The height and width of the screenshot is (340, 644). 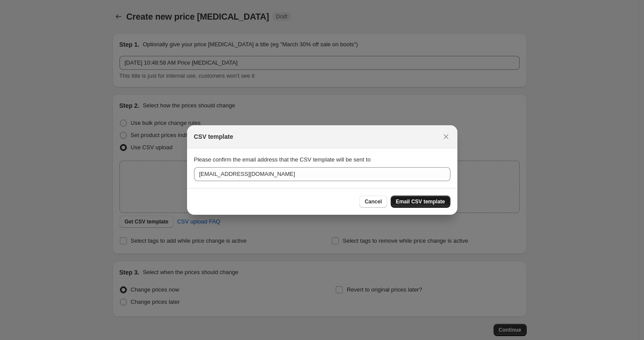 I want to click on button: Email CSV template, so click(x=421, y=201).